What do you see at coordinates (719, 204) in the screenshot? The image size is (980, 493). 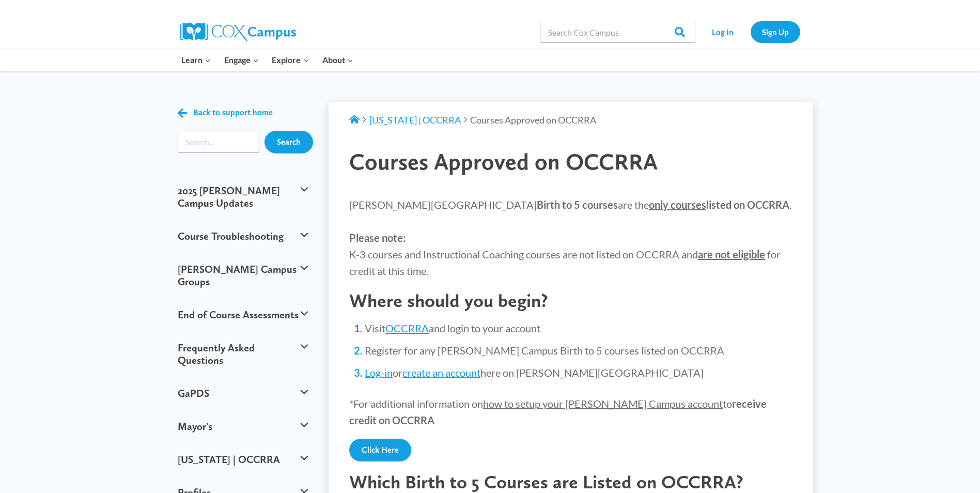 I see `strong: listed on OCCRRA` at bounding box center [719, 204].